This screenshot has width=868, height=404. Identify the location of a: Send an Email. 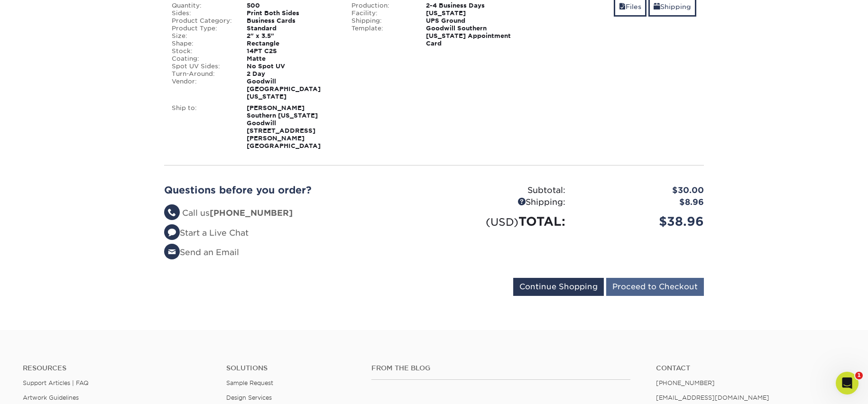
(201, 252).